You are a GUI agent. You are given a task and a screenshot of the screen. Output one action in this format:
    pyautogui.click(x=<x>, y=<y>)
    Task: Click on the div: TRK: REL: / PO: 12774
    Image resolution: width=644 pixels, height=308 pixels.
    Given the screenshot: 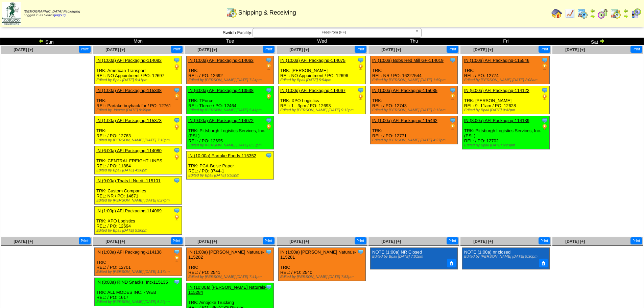 What is the action you would take?
    pyautogui.click(x=506, y=70)
    